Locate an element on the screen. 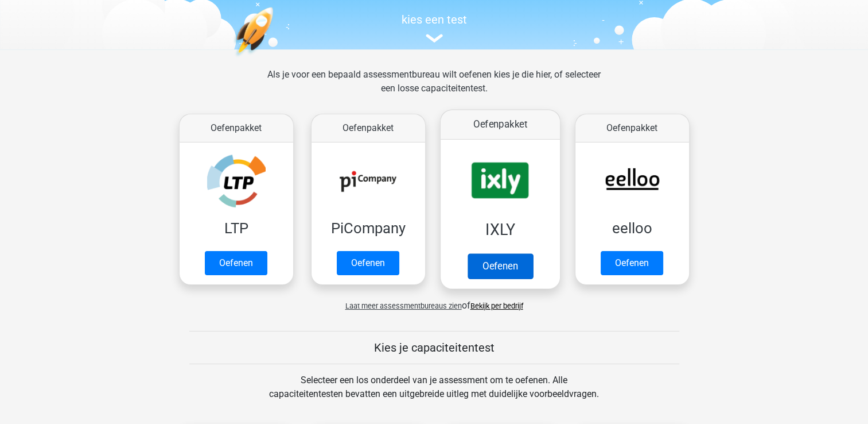 Image resolution: width=868 pixels, height=424 pixels. h5: kies een test is located at coordinates (434, 20).